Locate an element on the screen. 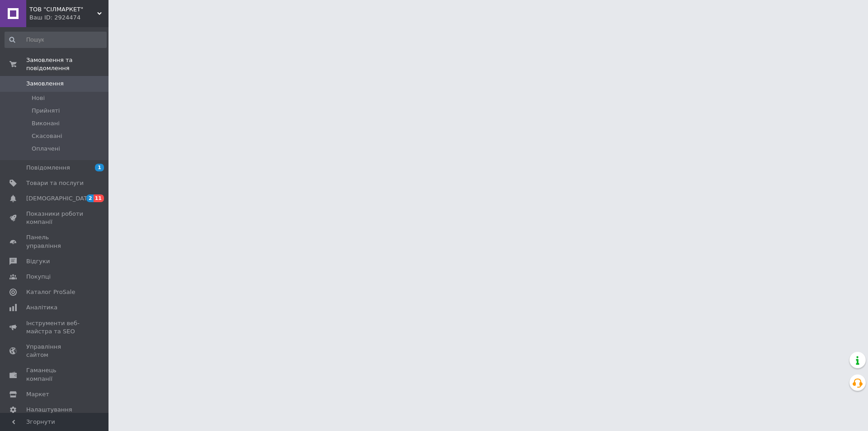  span: Аналітика is located at coordinates (41, 307).